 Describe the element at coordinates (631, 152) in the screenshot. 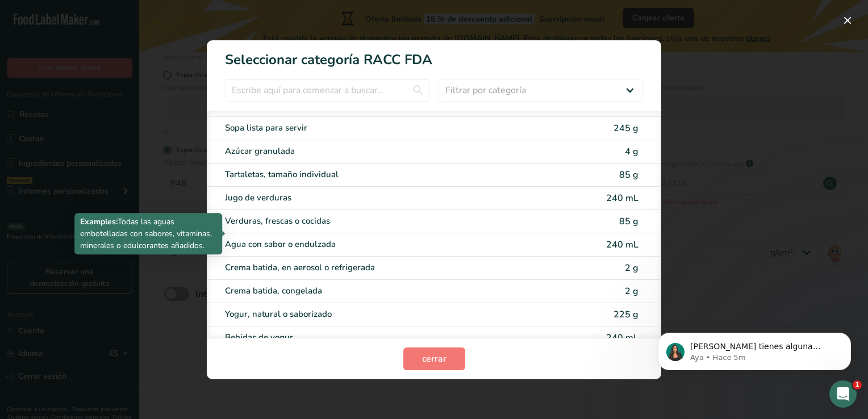

I see `span: 4 g` at that location.